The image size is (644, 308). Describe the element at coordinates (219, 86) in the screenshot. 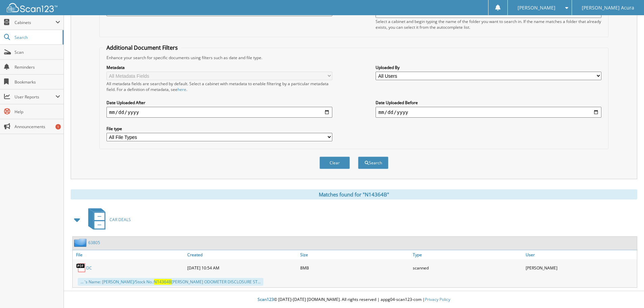

I see `div: All metadata fields are searched by default. Select a cabinet with metadata to enable filtering b...` at that location.